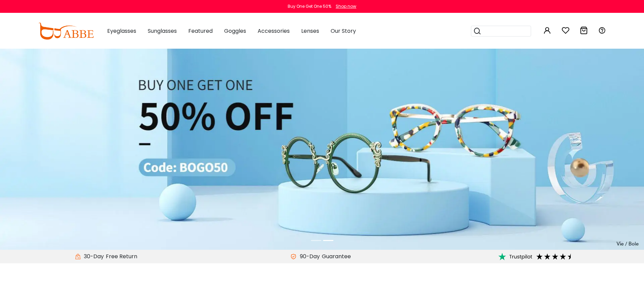 This screenshot has height=290, width=644. I want to click on a: Shop now, so click(344, 6).